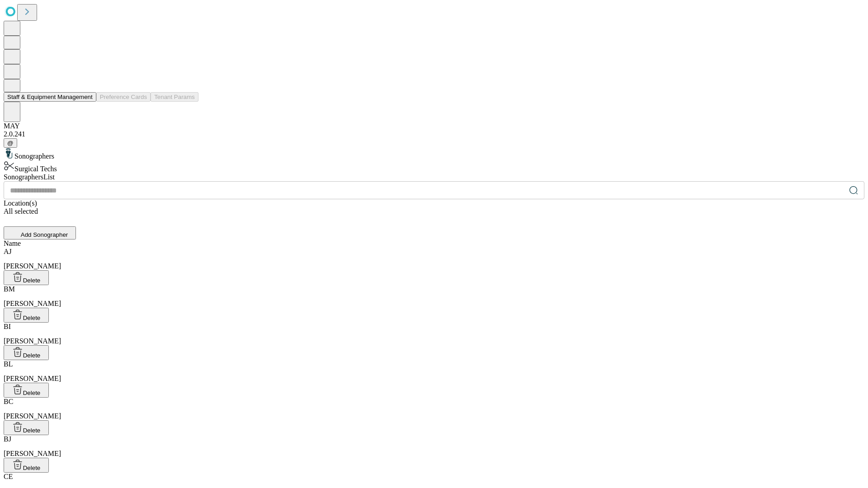  I want to click on div: Name, so click(434, 244).